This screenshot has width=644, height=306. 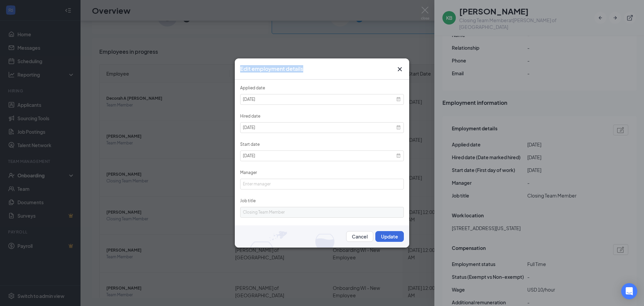 What do you see at coordinates (249, 172) in the screenshot?
I see `label: Manager` at bounding box center [249, 172].